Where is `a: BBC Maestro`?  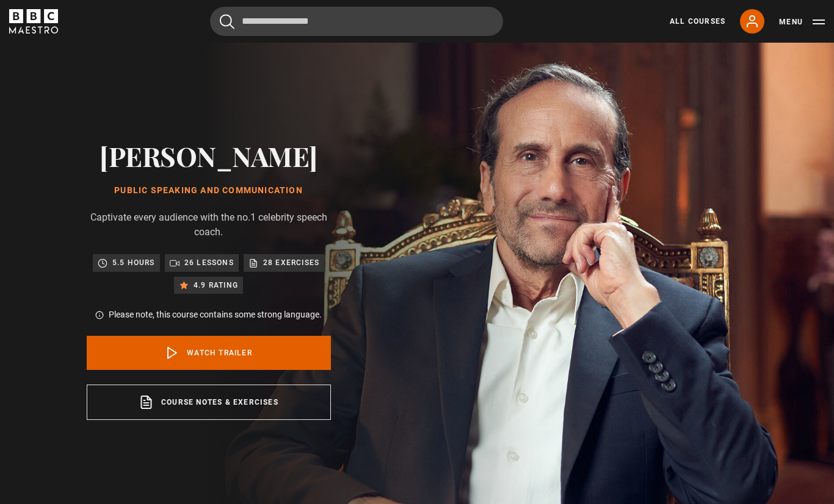 a: BBC Maestro is located at coordinates (34, 21).